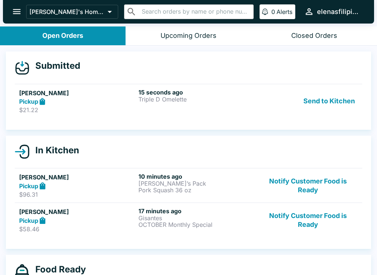 The image size is (377, 275). What do you see at coordinates (188, 36) in the screenshot?
I see `div: Upcoming Orders` at bounding box center [188, 36].